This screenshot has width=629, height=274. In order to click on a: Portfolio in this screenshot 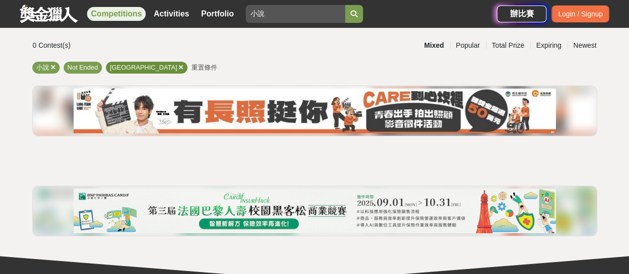, I will do `click(217, 14)`.